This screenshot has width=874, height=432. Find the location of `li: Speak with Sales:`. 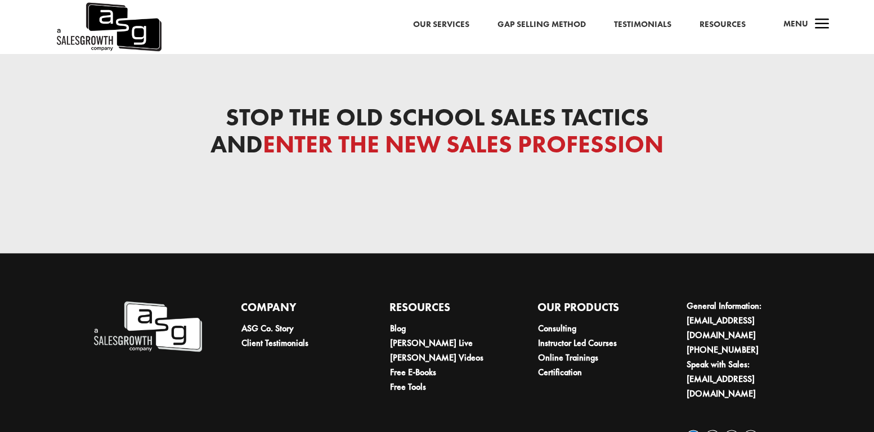

li: Speak with Sales: is located at coordinates (741, 379).